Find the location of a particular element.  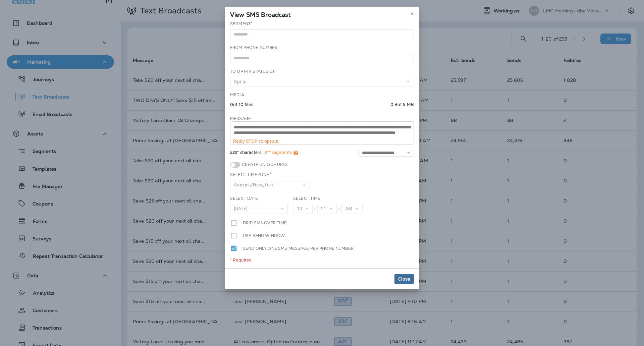

label: Select Time is located at coordinates (307, 198).